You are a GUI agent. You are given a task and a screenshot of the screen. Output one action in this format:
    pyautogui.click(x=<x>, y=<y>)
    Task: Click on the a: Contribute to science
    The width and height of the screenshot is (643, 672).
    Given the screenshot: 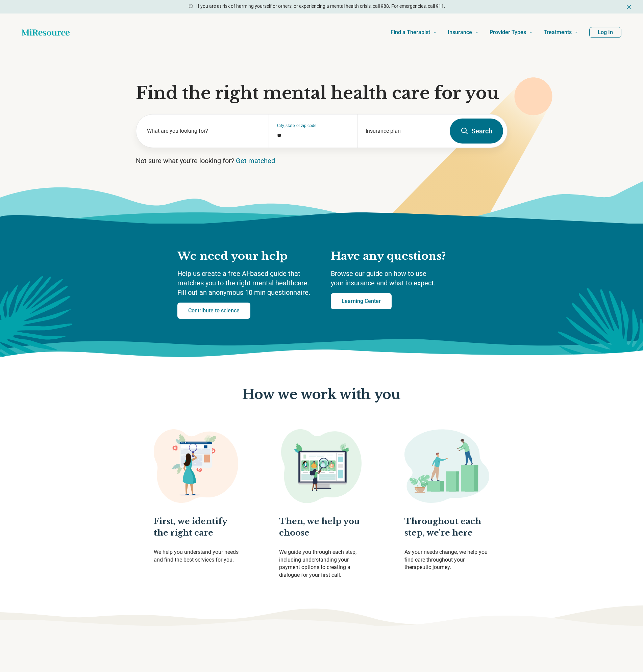 What is the action you would take?
    pyautogui.click(x=214, y=311)
    